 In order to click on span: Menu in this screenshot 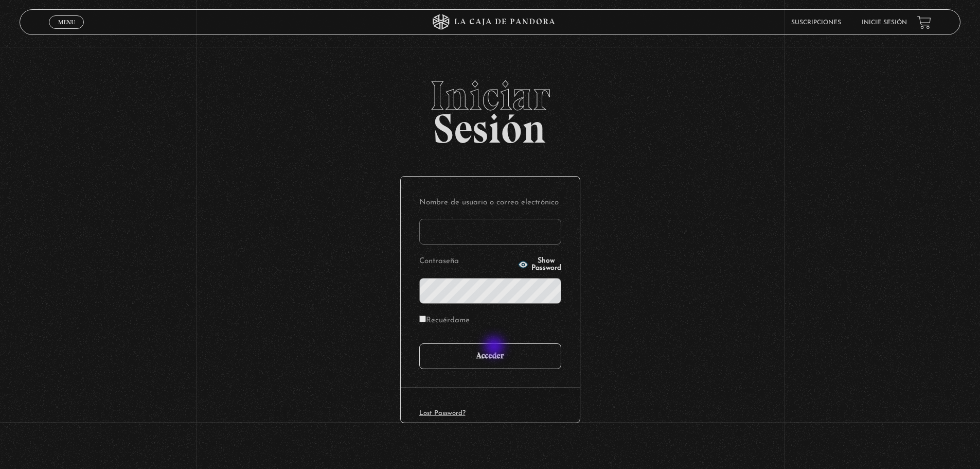, I will do `click(67, 22)`.